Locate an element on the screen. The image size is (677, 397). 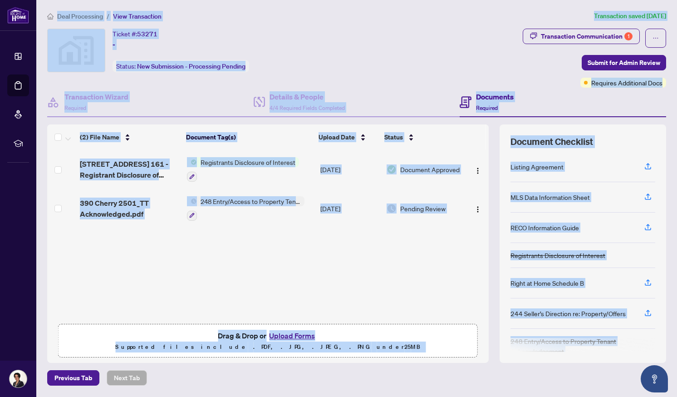
button: Upload Forms is located at coordinates (292, 335).